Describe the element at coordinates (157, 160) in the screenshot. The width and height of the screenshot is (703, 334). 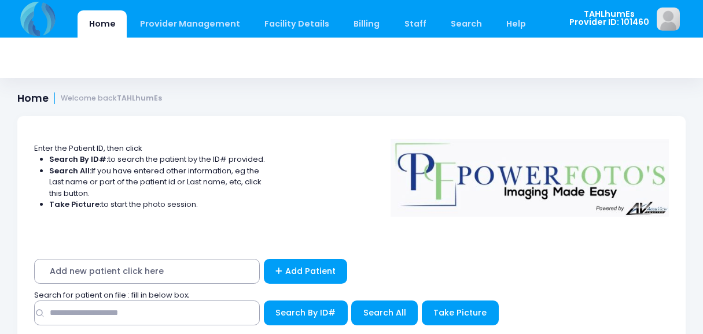
I see `li: to search the patient by the ID# provided.` at that location.